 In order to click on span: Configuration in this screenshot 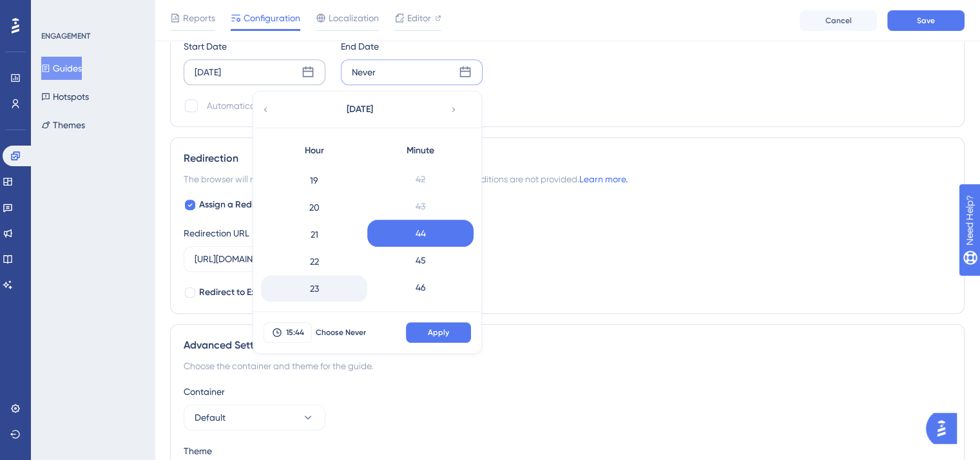, I will do `click(272, 18)`.